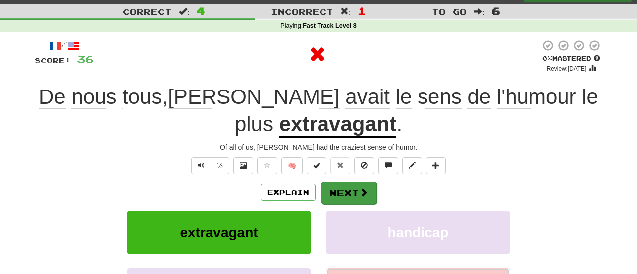 This screenshot has height=274, width=637. What do you see at coordinates (330, 26) in the screenshot?
I see `strong: Fast Track Level 8` at bounding box center [330, 26].